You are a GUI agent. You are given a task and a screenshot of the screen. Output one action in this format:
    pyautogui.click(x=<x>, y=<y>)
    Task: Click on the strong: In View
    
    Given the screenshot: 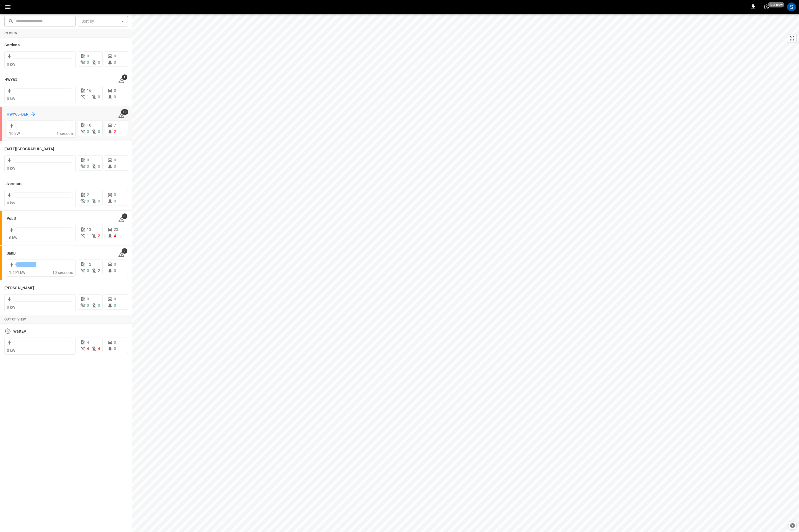 What is the action you would take?
    pyautogui.click(x=11, y=33)
    